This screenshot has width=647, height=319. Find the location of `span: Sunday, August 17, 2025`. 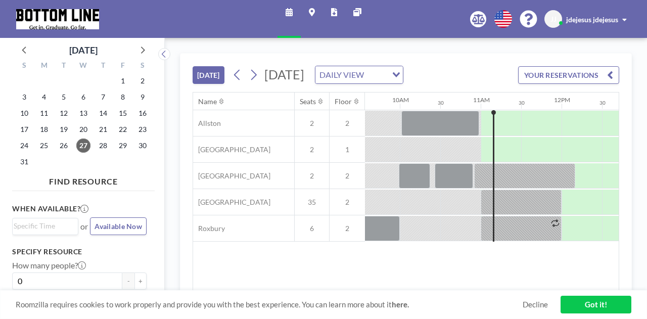

span: Sunday, August 17, 2025 is located at coordinates (24, 129).